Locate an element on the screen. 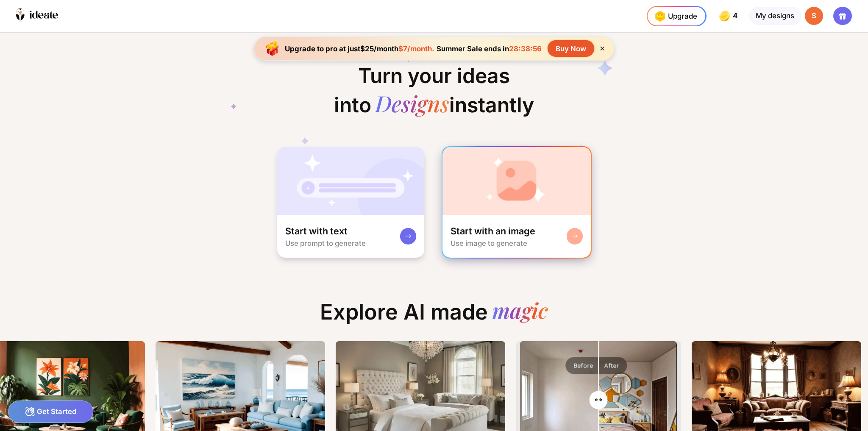 This screenshot has width=868, height=431. div: Upgrade is located at coordinates (674, 16).